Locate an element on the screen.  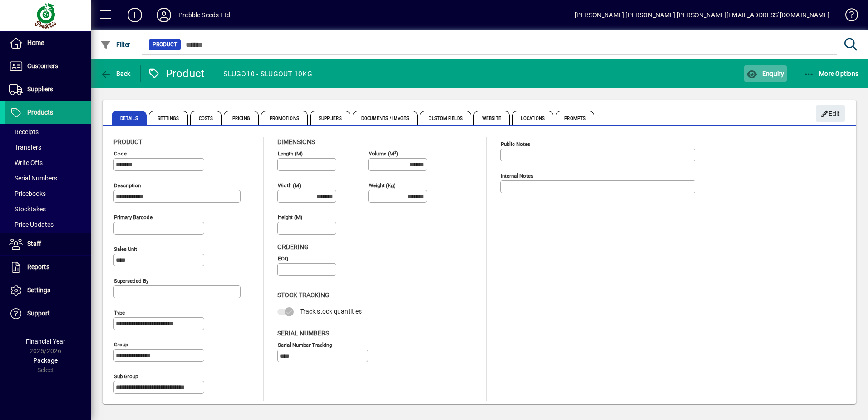
a: Reports is located at coordinates (48, 267).